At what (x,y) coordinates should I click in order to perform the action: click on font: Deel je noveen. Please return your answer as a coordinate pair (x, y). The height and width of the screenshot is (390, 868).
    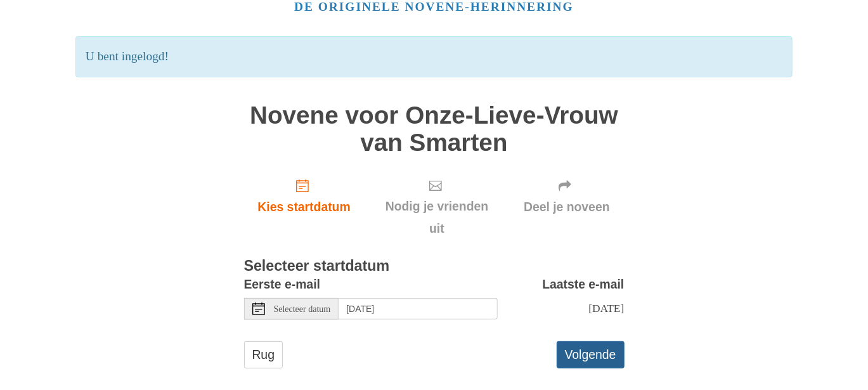
    Looking at the image, I should click on (567, 207).